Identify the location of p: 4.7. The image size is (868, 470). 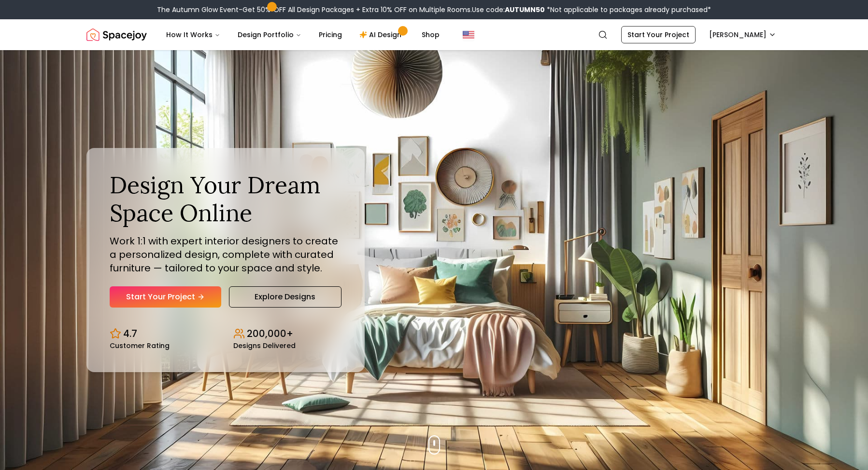
(130, 334).